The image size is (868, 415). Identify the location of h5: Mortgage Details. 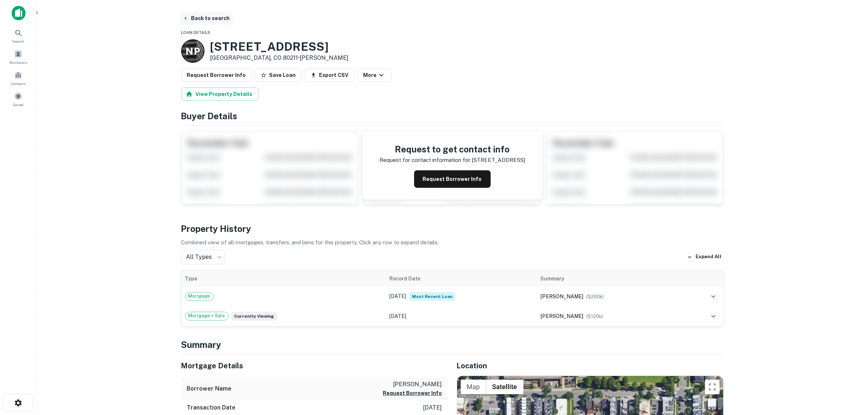
(315, 366).